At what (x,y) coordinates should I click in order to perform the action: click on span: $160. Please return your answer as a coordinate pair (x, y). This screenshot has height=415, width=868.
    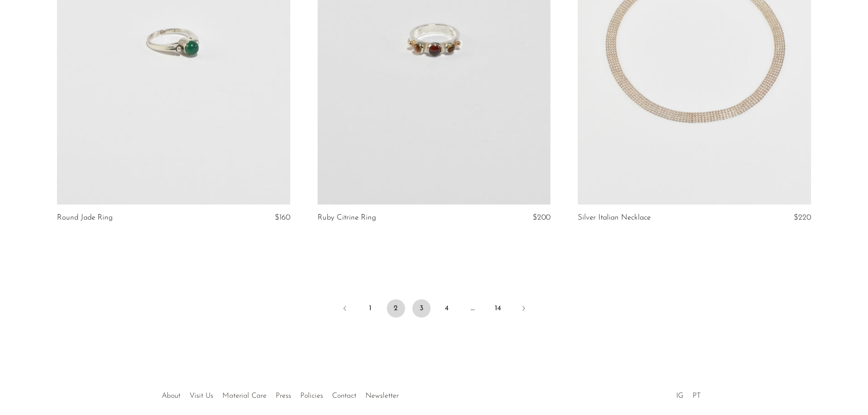
    Looking at the image, I should click on (282, 217).